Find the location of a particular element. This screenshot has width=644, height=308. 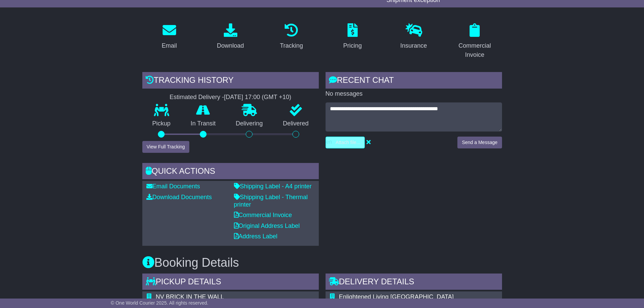

a: Shipping Label - A4 printer is located at coordinates (273, 187).